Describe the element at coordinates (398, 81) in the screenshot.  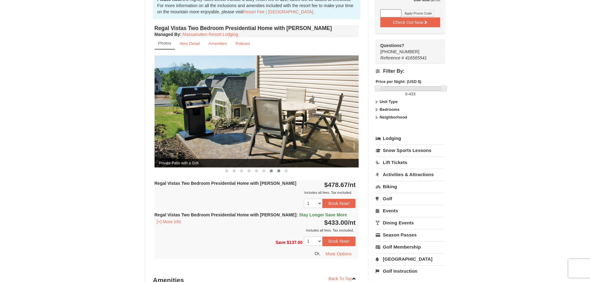
I see `strong: Price per Night: (USD $)` at that location.